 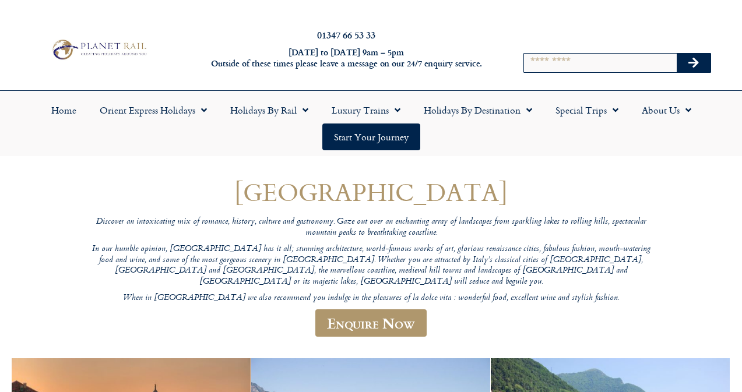 What do you see at coordinates (346, 34) in the screenshot?
I see `a: 01347 66 53 33` at bounding box center [346, 34].